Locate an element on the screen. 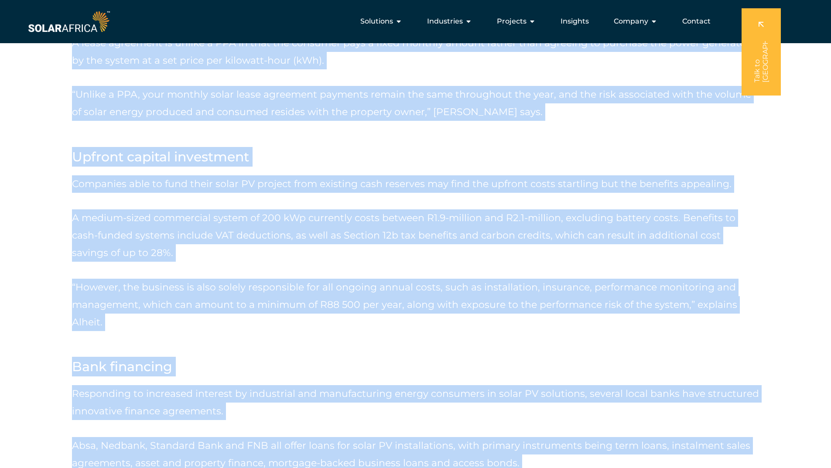 The width and height of the screenshot is (831, 468). p: Responding to increased interest by industrial and manufacturing energy consumers in solar PV sol... is located at coordinates (415, 403).